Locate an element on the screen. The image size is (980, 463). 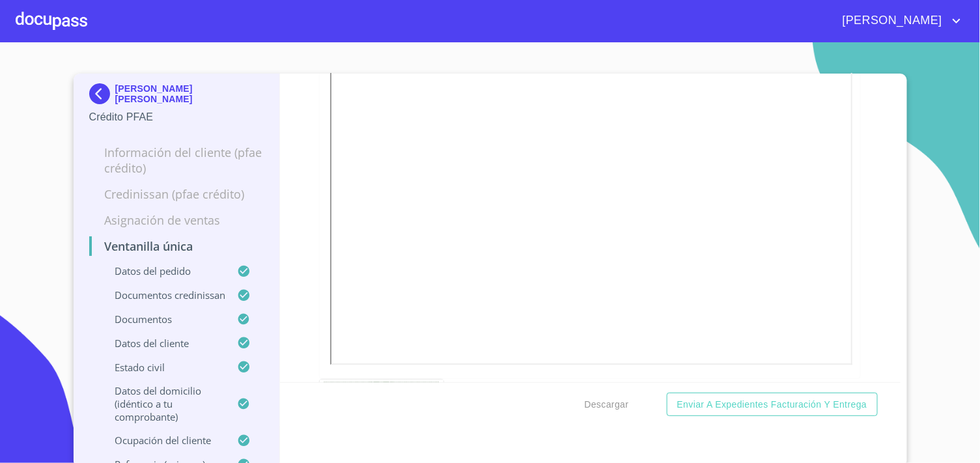
p: Credinissan (PFAE crédito) is located at coordinates (177, 194).